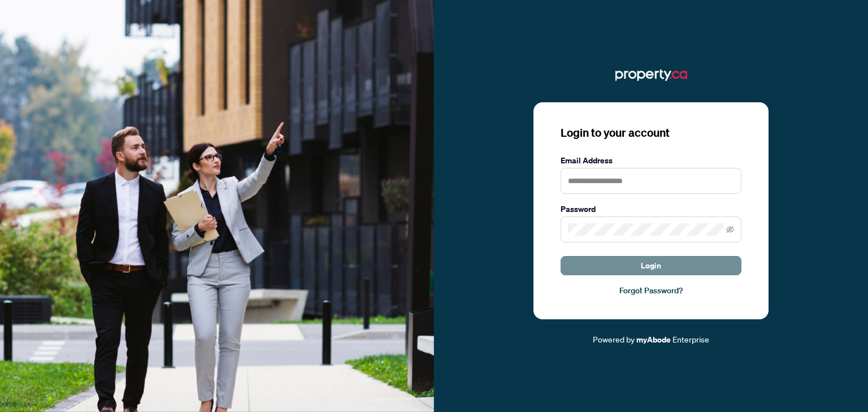 The height and width of the screenshot is (412, 868). I want to click on a: Forgot Password?, so click(651, 291).